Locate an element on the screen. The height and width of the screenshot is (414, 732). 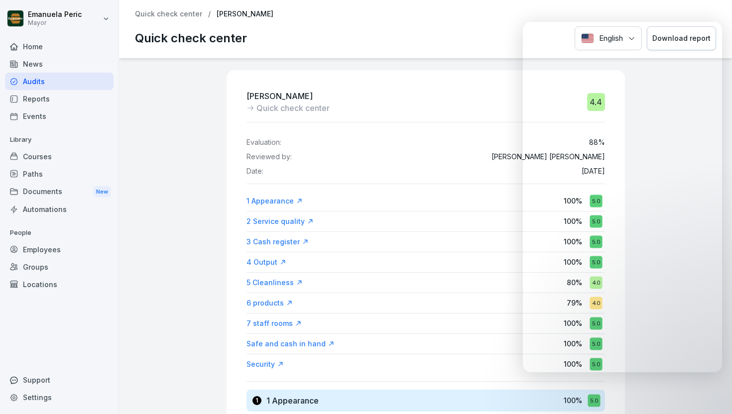
a: 5 Cleanliness is located at coordinates (274, 283).